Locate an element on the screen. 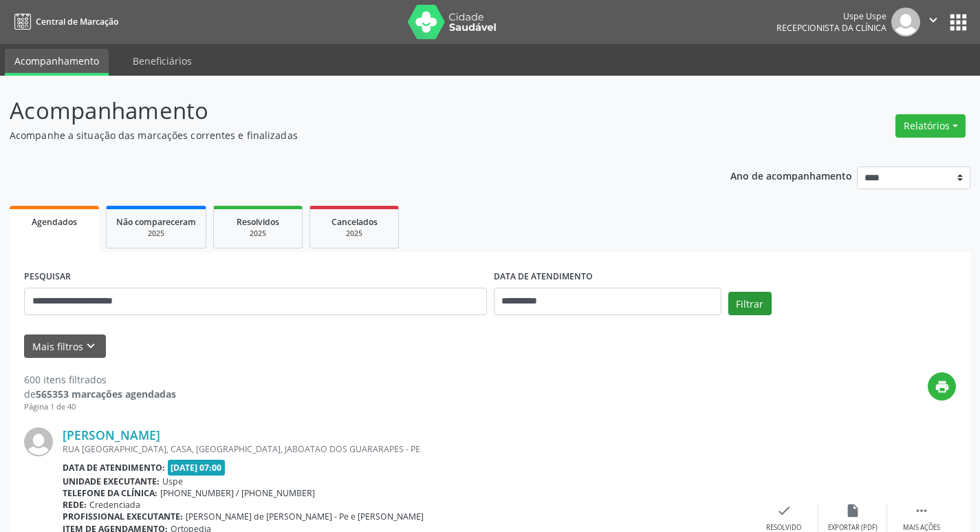 This screenshot has width=980, height=532. label: PESQUISAR is located at coordinates (48, 276).